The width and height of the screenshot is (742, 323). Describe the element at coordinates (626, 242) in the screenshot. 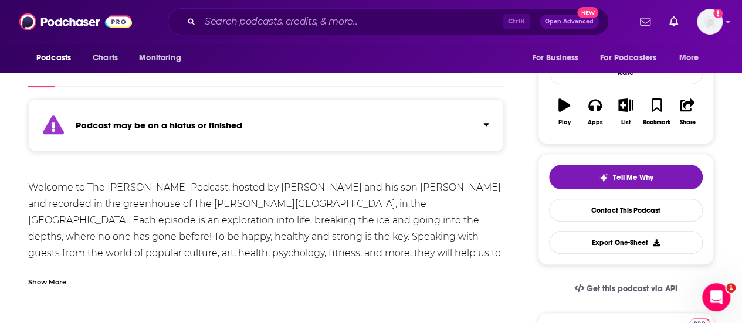

I see `button: Export One-Sheet` at that location.